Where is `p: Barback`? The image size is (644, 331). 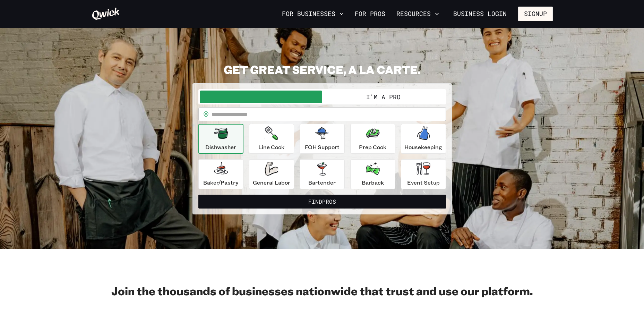
p: Barback is located at coordinates (373, 183).